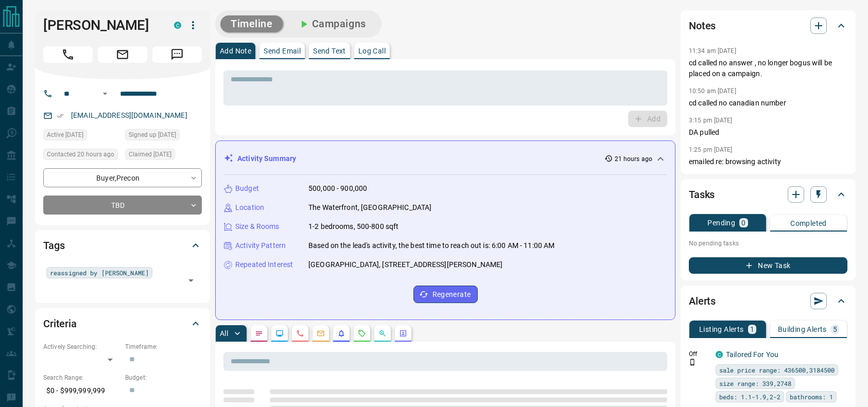  What do you see at coordinates (768, 244) in the screenshot?
I see `p: No pending tasks` at bounding box center [768, 244].